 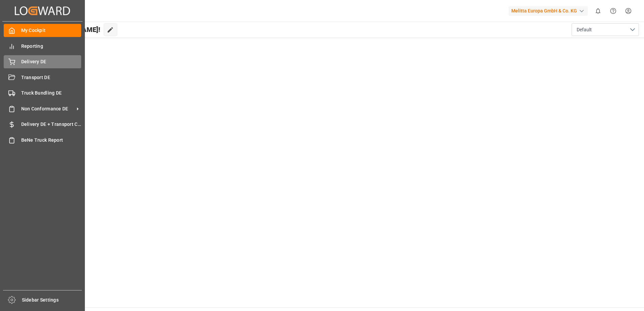 I want to click on span: Delivery DE, so click(x=51, y=62).